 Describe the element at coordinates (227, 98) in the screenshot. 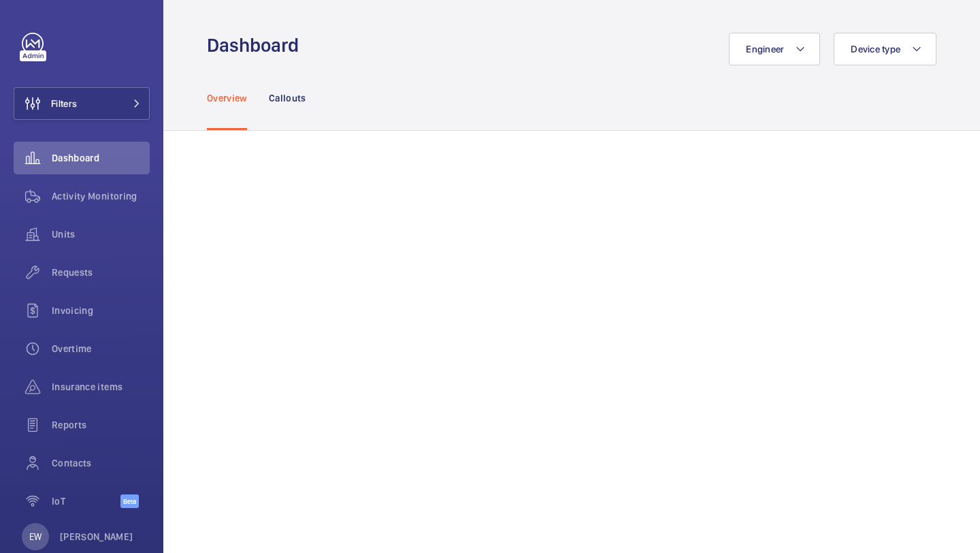

I see `p: Overview` at that location.